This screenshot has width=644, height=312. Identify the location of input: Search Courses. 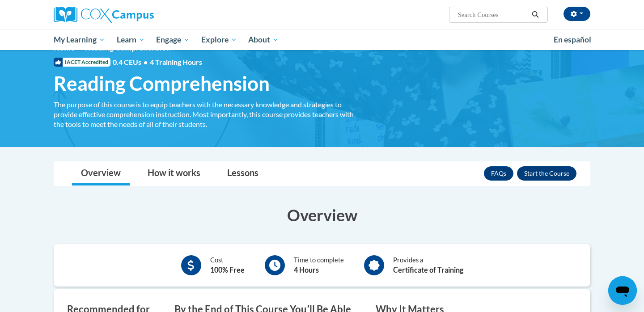
(493, 15).